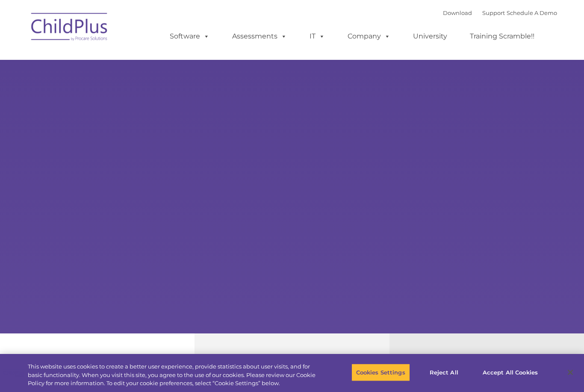 This screenshot has height=392, width=584. I want to click on a: Training Scramble!!, so click(502, 36).